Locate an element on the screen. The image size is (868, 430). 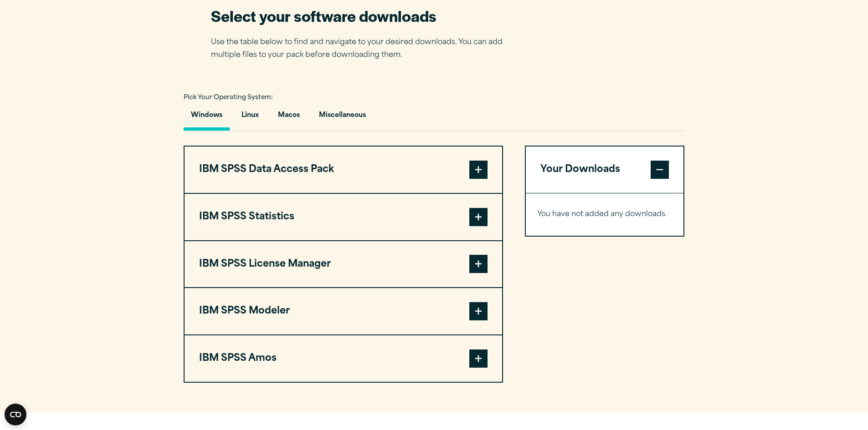
button: IBM SPSS Data Access Pack is located at coordinates (343, 170).